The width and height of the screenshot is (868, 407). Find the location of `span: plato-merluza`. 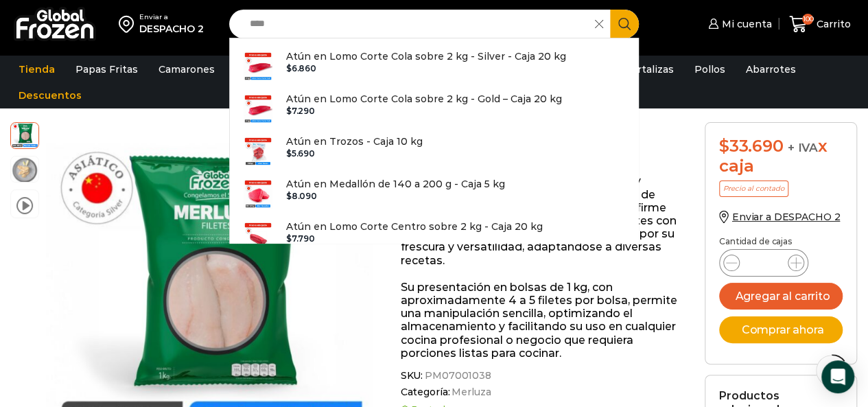

span: plato-merluza is located at coordinates (25, 171).